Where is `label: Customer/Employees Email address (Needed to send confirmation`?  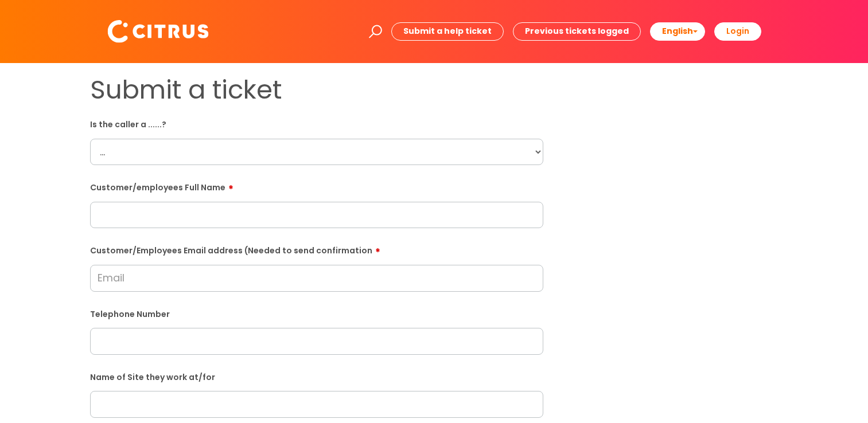
label: Customer/Employees Email address (Needed to send confirmation is located at coordinates (317, 249).